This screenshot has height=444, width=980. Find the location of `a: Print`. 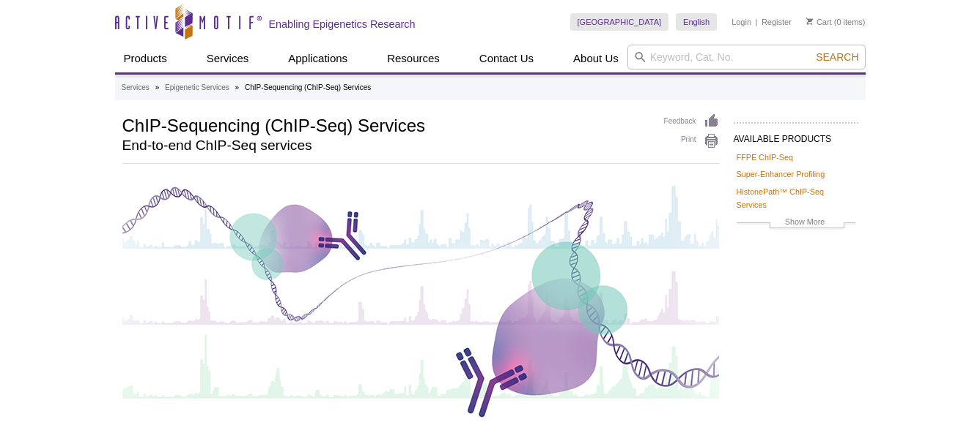

a: Print is located at coordinates (691, 141).